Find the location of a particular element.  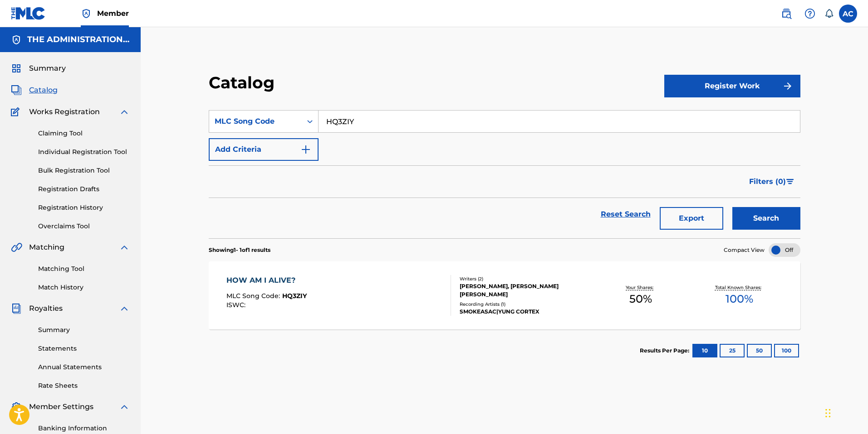

div: User Menu is located at coordinates (848, 14).